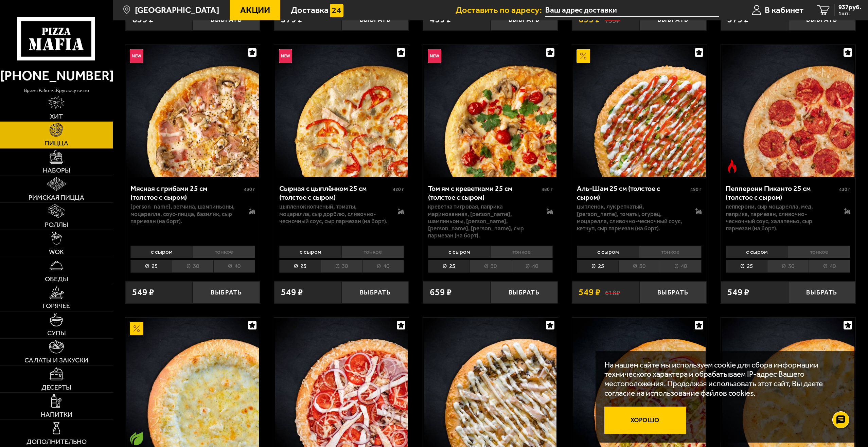 This screenshot has width=868, height=447. Describe the element at coordinates (645, 420) in the screenshot. I see `button: Хорошо` at that location.